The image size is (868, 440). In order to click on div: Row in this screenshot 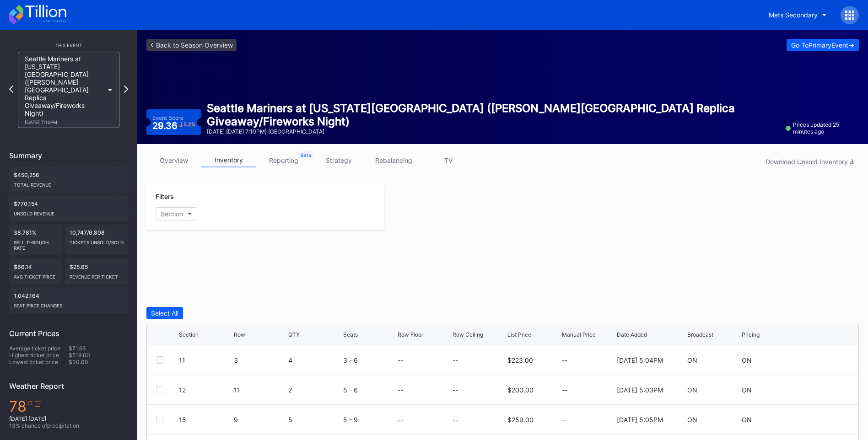, I will do `click(239, 334)`.